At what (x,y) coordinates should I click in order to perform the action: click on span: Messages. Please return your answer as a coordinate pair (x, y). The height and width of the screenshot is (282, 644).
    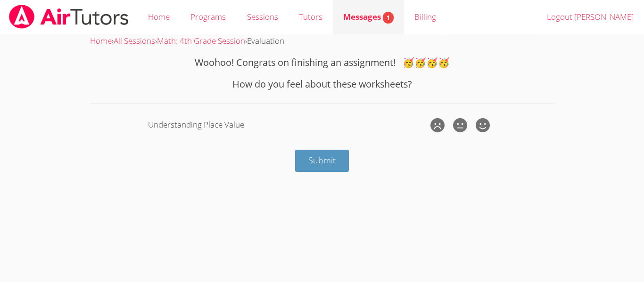
    Looking at the image, I should click on (368, 16).